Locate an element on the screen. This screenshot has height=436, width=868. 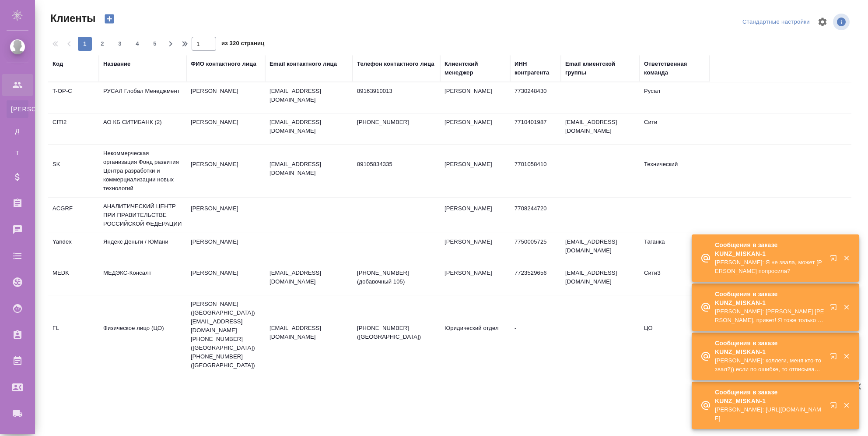
p: 89163910013 is located at coordinates (397, 91).